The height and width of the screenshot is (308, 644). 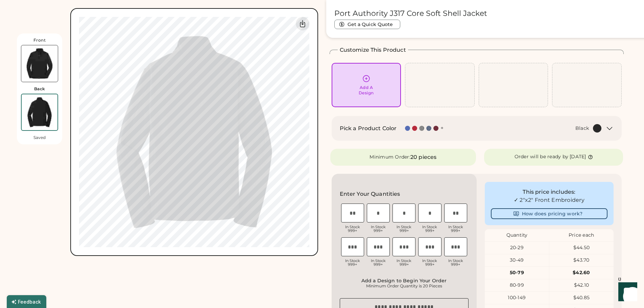 I want to click on div: Front, so click(x=40, y=40).